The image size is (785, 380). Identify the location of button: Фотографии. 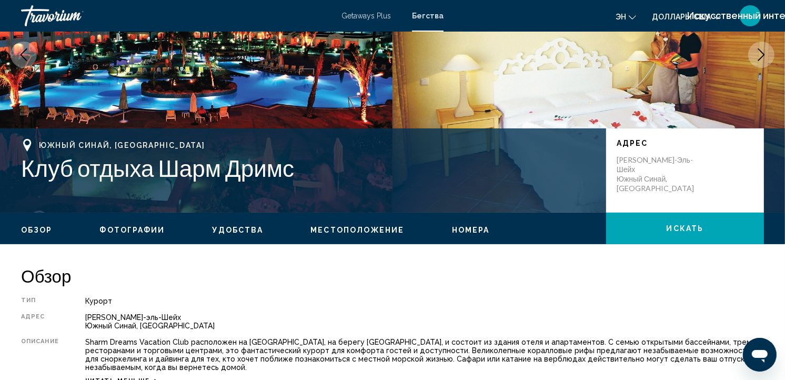
(133, 230).